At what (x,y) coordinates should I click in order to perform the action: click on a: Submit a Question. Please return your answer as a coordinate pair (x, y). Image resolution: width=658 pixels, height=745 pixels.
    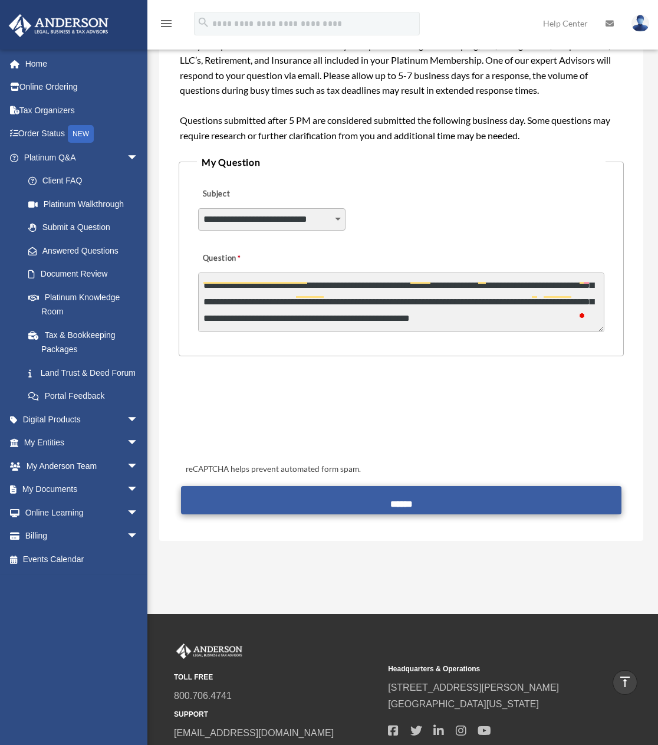
    Looking at the image, I should click on (83, 228).